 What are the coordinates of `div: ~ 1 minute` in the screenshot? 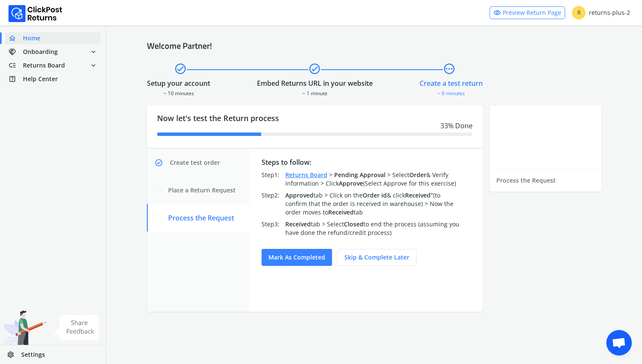 It's located at (315, 93).